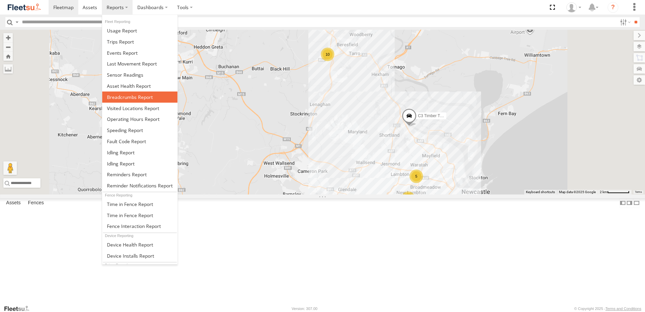  I want to click on a: Usage Report, so click(140, 30).